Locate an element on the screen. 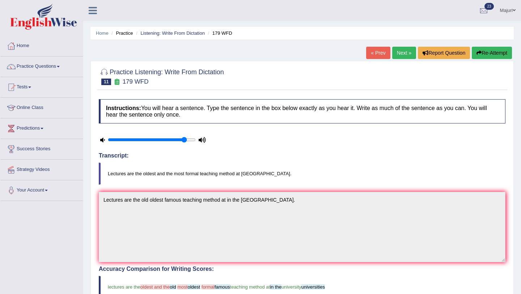 The width and height of the screenshot is (521, 294). a: « Prev is located at coordinates (378, 53).